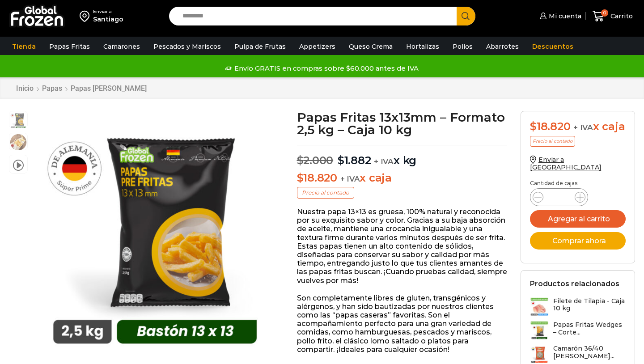 The height and width of the screenshot is (364, 644). Describe the element at coordinates (82, 88) in the screenshot. I see `nav: Breadcrumb` at that location.